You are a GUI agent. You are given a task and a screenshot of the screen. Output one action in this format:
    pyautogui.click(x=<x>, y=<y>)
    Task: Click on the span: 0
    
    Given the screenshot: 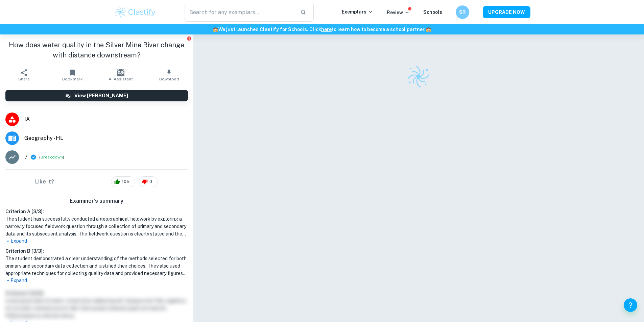 What is the action you would take?
    pyautogui.click(x=151, y=182)
    